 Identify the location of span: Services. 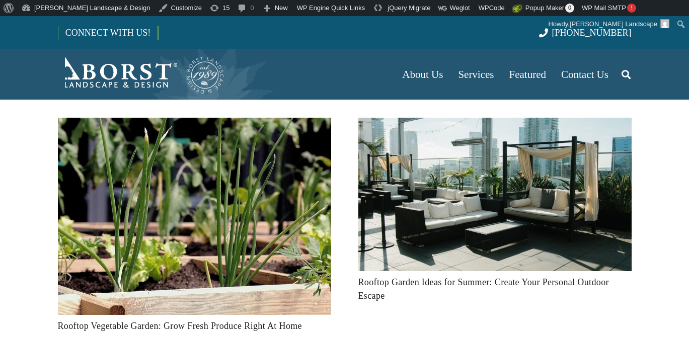
(476, 74).